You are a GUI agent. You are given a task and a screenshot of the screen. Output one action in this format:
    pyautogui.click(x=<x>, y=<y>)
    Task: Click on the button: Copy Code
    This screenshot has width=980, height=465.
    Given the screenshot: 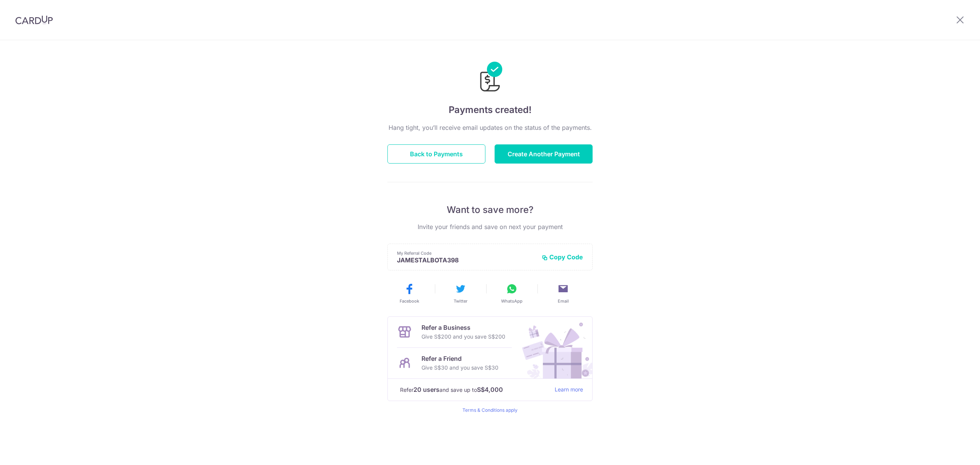 What is the action you would take?
    pyautogui.click(x=563, y=256)
    